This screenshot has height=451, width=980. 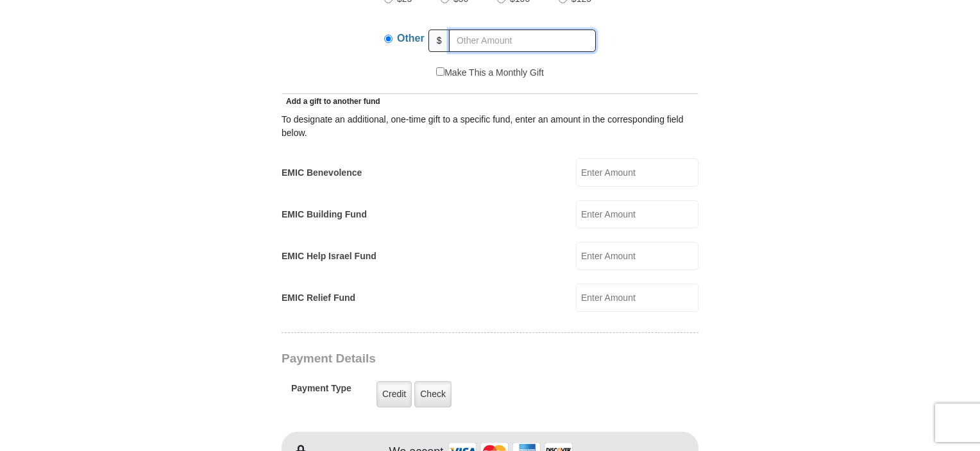 What do you see at coordinates (445, 359) in the screenshot?
I see `h3: Payment Details` at bounding box center [445, 359].